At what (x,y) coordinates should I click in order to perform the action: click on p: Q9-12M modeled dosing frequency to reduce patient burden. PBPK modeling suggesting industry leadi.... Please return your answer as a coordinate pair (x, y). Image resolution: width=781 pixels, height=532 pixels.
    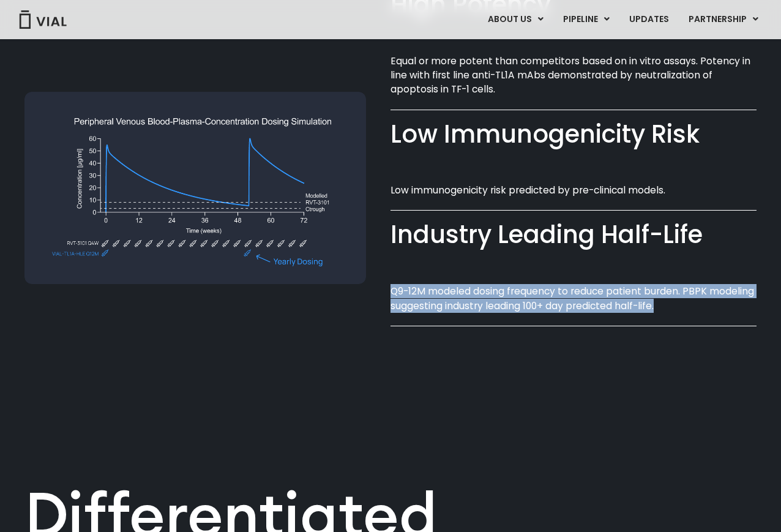
    Looking at the image, I should click on (573, 298).